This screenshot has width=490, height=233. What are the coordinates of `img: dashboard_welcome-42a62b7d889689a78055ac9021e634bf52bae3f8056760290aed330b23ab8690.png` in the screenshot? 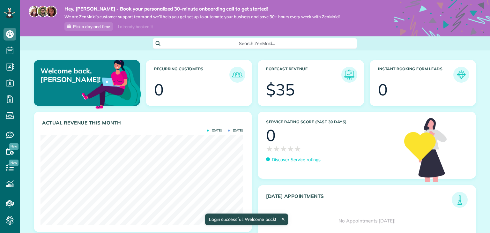 It's located at (111, 84).